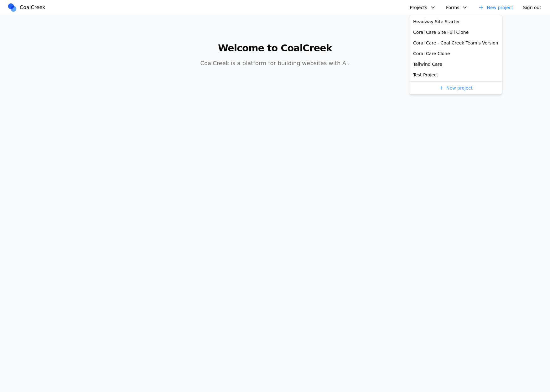 This screenshot has width=550, height=392. What do you see at coordinates (456, 64) in the screenshot?
I see `a: Tailwind Care` at bounding box center [456, 64].